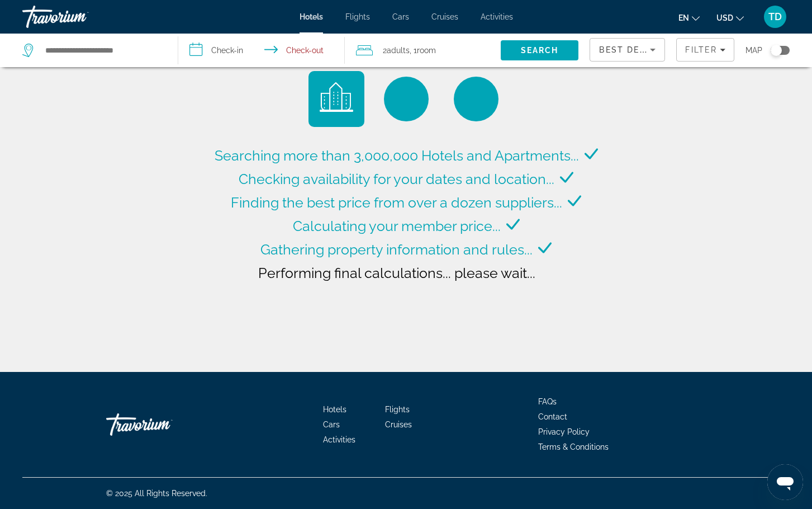 The height and width of the screenshot is (509, 812). Describe the element at coordinates (776, 50) in the screenshot. I see `button: Toggle map` at that location.